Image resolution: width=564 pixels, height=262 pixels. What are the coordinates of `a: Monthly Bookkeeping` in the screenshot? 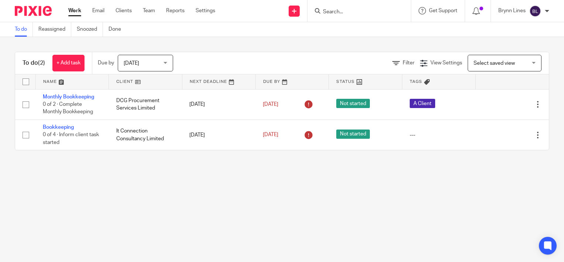 It's located at (68, 97).